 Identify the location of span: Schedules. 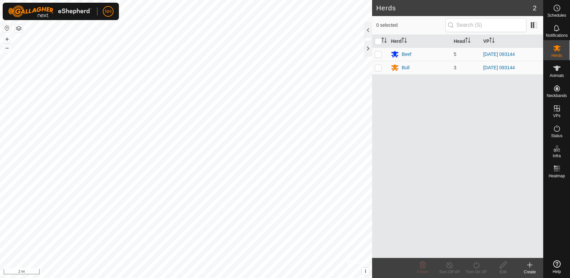
(556, 15).